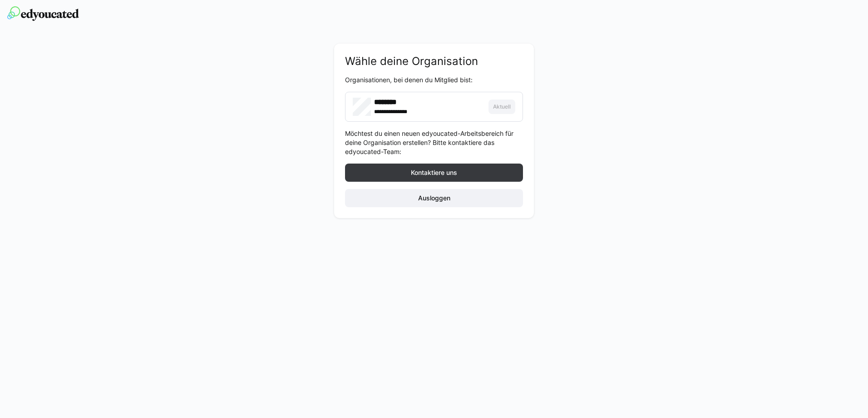 Image resolution: width=868 pixels, height=418 pixels. Describe the element at coordinates (502, 107) in the screenshot. I see `button: Aktuell` at that location.